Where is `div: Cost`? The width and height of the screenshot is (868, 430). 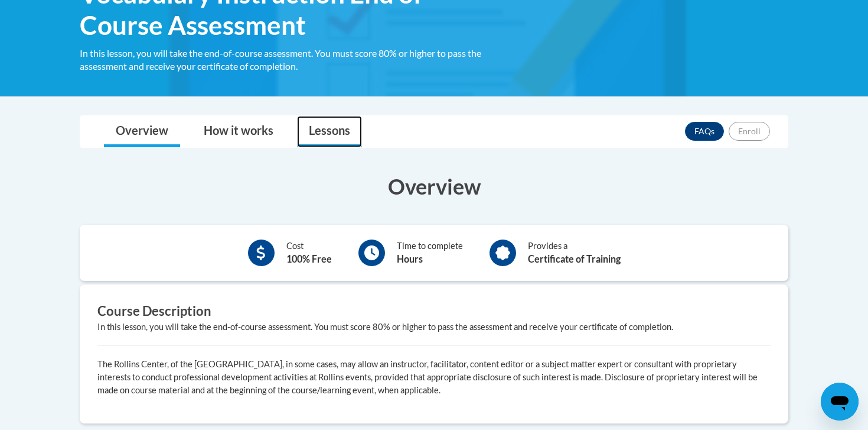
div: Cost is located at coordinates (309, 252).